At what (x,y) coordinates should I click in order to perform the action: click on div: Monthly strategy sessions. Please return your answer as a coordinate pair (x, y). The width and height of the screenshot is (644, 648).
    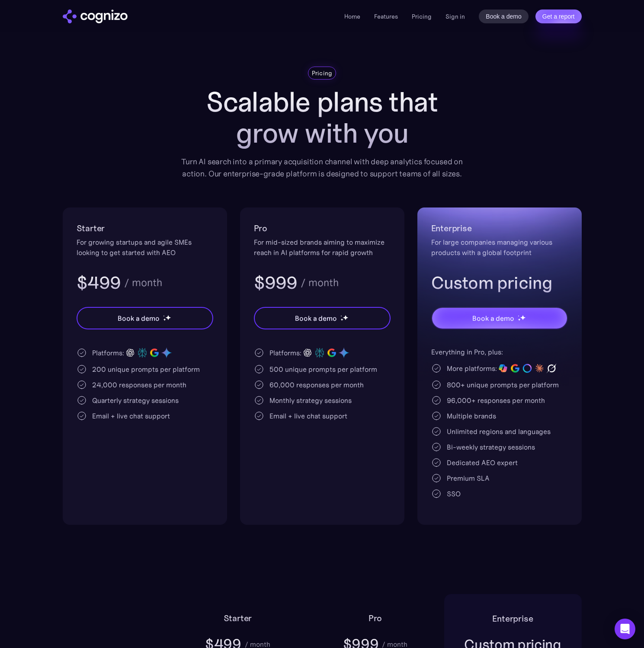
    Looking at the image, I should click on (311, 400).